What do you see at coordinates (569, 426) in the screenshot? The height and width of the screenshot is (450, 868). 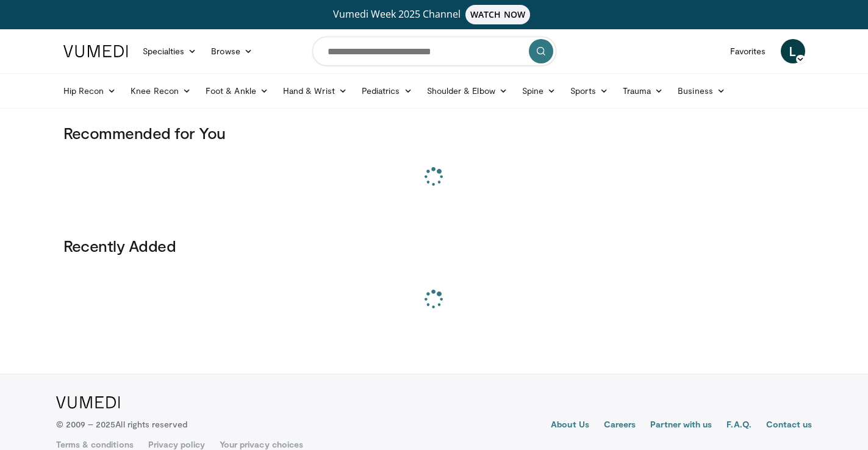 I see `a: About Us` at bounding box center [569, 426].